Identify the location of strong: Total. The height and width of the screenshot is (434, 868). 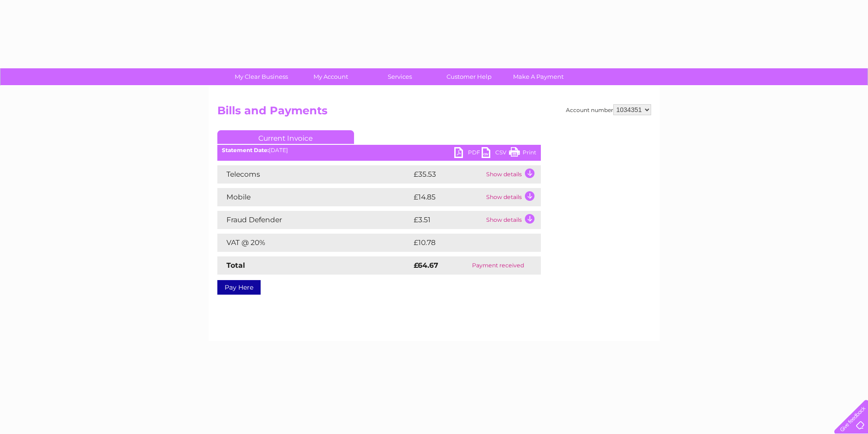
(236, 265).